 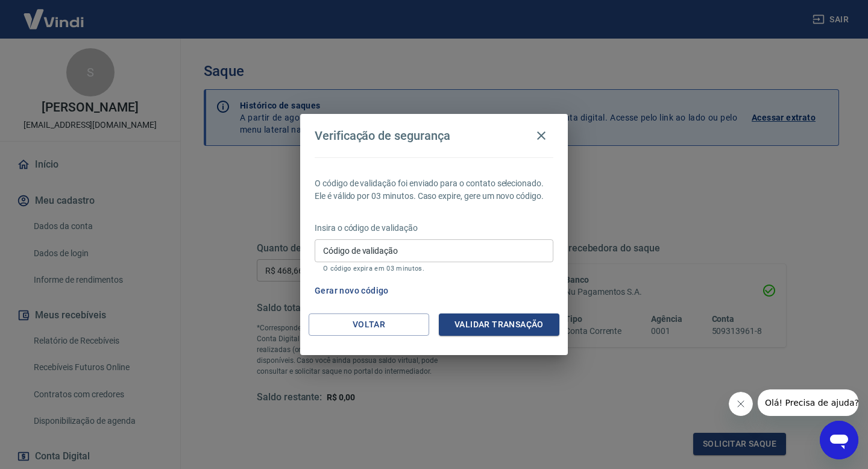 What do you see at coordinates (499, 324) in the screenshot?
I see `button: Validar transação` at bounding box center [499, 324].